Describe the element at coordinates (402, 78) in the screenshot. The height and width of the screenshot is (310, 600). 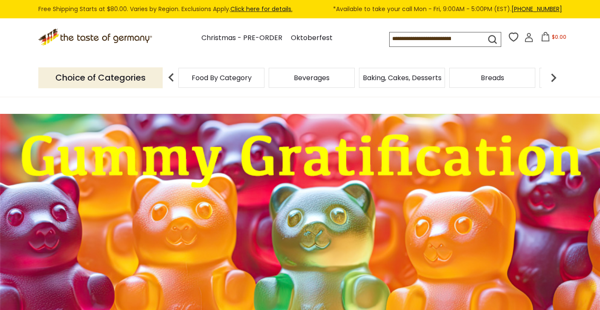
I see `a: Baking, Cakes, Desserts` at that location.